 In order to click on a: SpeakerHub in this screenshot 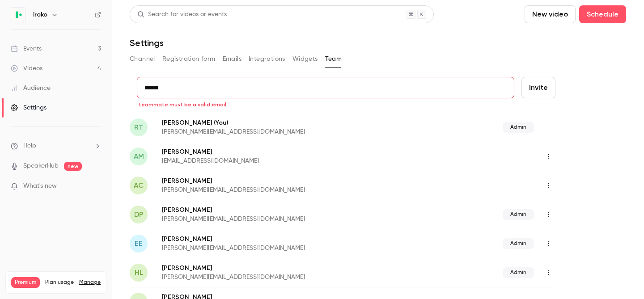, I will do `click(41, 166)`.